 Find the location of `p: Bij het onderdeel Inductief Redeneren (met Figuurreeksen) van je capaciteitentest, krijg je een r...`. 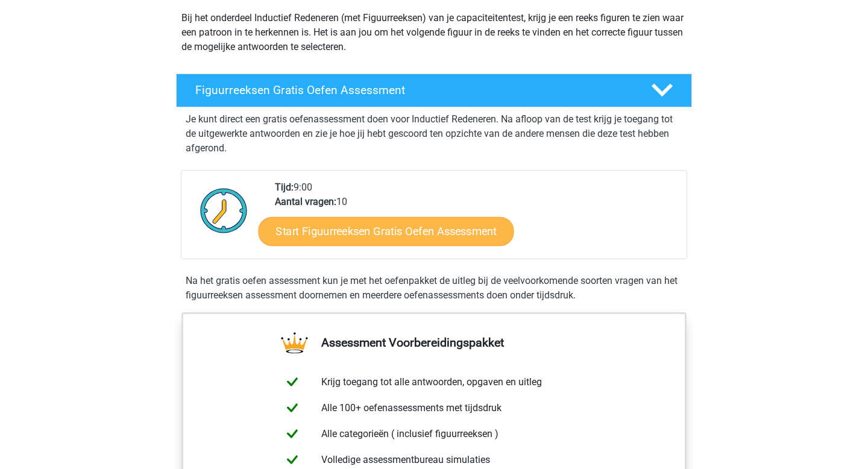

p: Bij het onderdeel Inductief Redeneren (met Figuurreeksen) van je capaciteitentest, krijg je een r... is located at coordinates (434, 33).